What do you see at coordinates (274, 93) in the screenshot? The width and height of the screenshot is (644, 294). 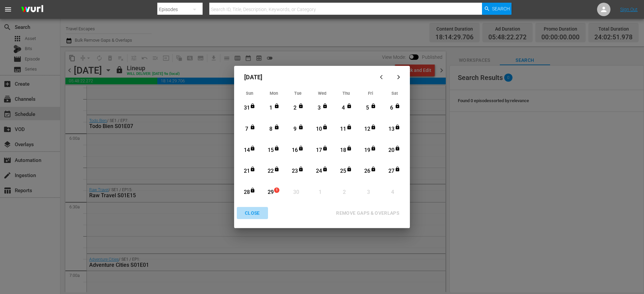 I see `span: Mon` at bounding box center [274, 93].